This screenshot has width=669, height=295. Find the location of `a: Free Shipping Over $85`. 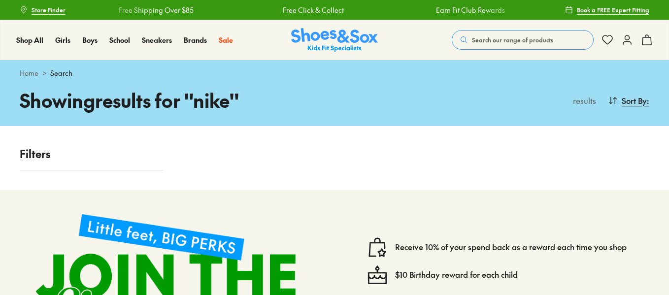

a: Free Shipping Over $85 is located at coordinates (119, 10).